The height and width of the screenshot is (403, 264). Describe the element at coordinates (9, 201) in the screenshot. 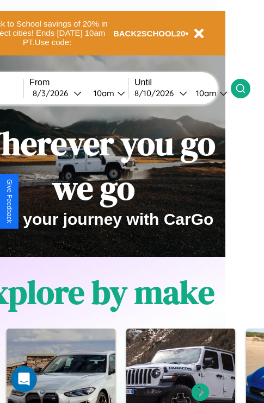

I see `div: Give Feedback` at that location.